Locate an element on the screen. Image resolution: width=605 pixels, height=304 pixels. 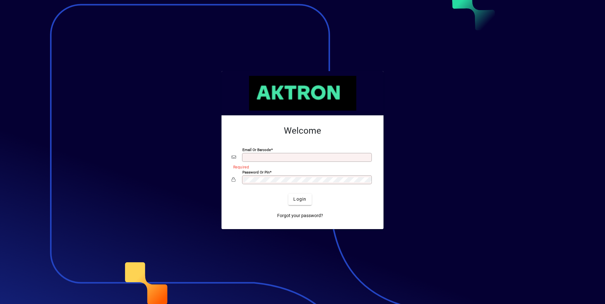
h2: Welcome is located at coordinates (302, 131).